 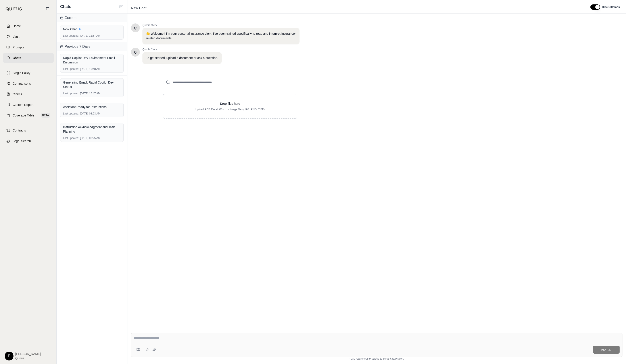 I want to click on span: Vault, so click(x=16, y=37).